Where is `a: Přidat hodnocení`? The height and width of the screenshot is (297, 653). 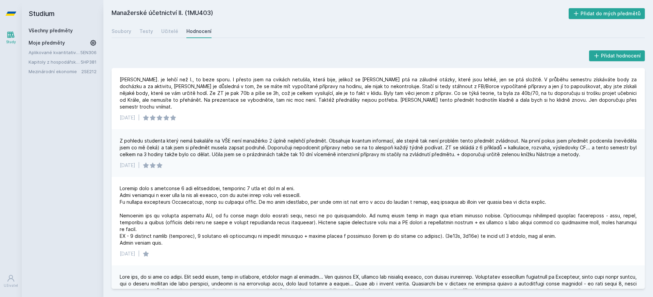 a: Přidat hodnocení is located at coordinates (617, 56).